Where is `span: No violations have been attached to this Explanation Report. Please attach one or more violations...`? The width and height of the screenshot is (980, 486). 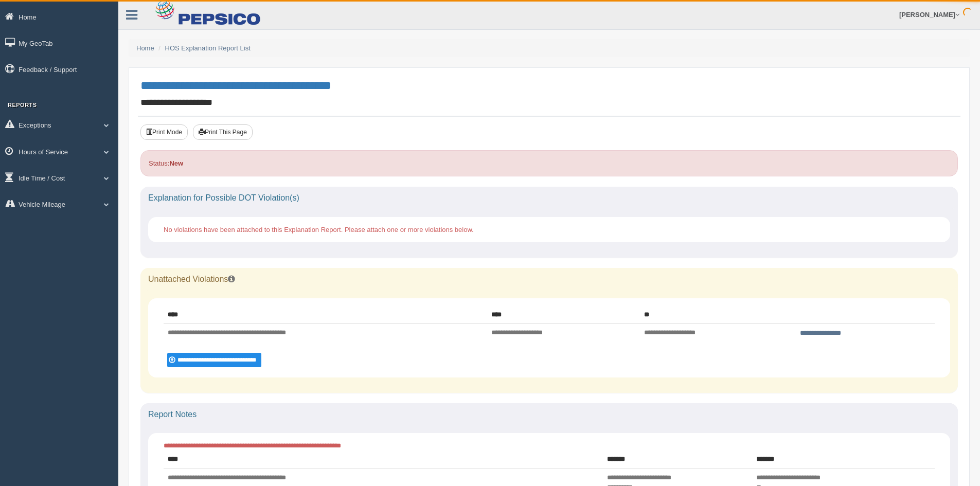 span: No violations have been attached to this Explanation Report. Please attach one or more violations... is located at coordinates (319, 230).